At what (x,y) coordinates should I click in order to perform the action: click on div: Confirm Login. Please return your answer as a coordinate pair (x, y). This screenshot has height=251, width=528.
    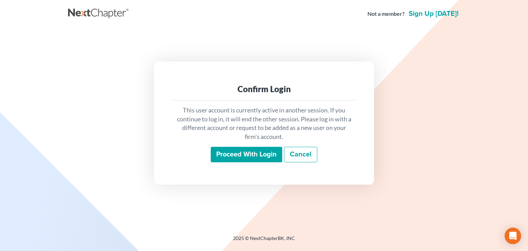
    Looking at the image, I should click on (264, 89).